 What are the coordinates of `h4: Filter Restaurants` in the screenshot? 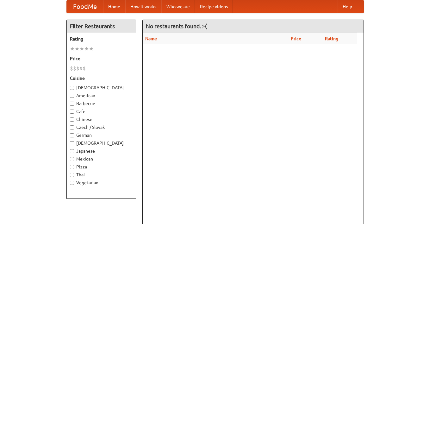 It's located at (101, 26).